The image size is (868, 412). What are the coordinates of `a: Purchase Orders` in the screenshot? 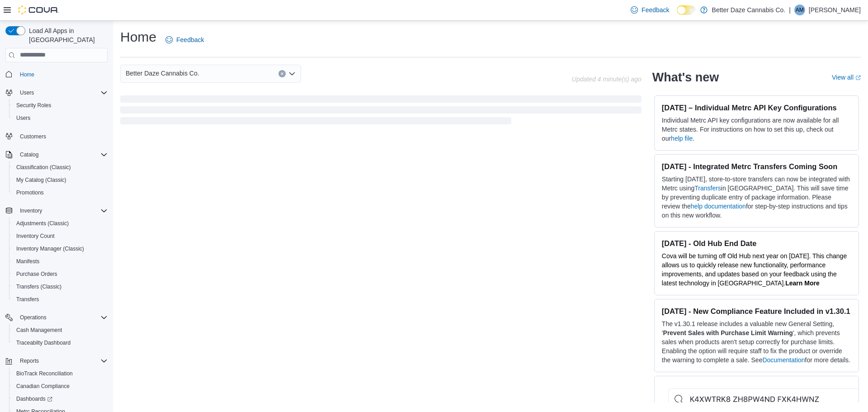 It's located at (37, 274).